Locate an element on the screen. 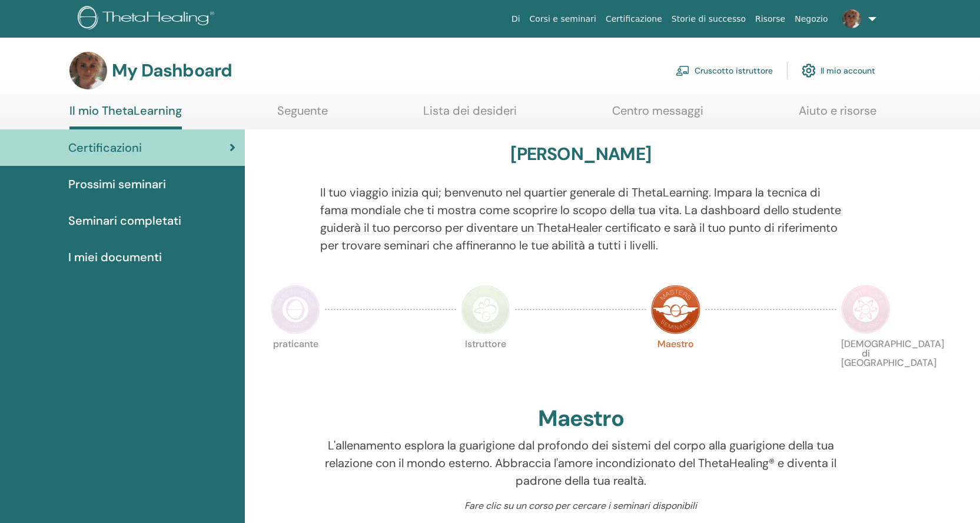  img: chalkboard-teacher.svg is located at coordinates (682, 71).